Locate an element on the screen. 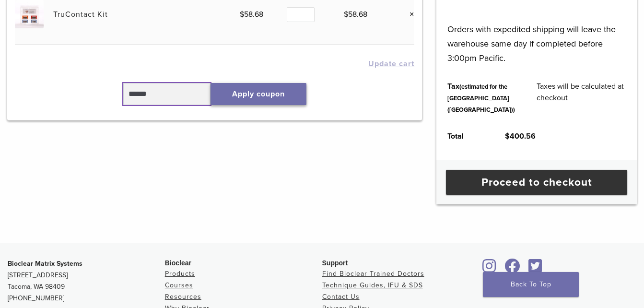  button: Update cart is located at coordinates (391, 64).